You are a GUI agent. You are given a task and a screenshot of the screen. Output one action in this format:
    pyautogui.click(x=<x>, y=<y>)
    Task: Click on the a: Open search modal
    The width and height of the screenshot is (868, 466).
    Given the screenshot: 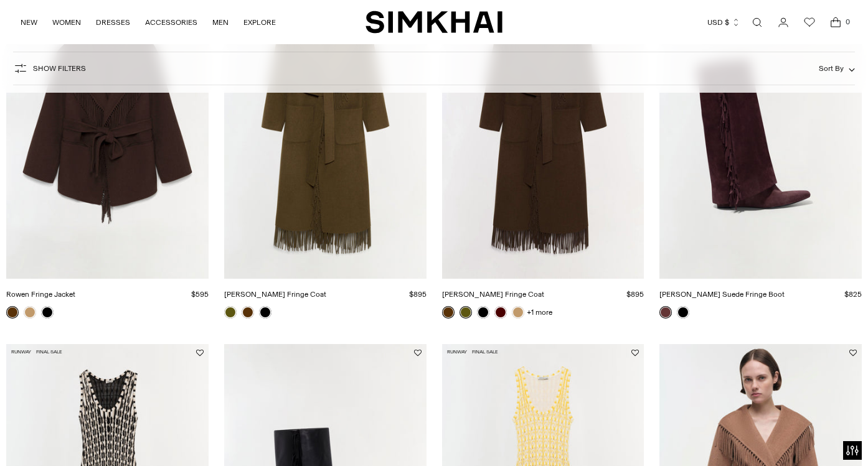 What is the action you would take?
    pyautogui.click(x=757, y=22)
    